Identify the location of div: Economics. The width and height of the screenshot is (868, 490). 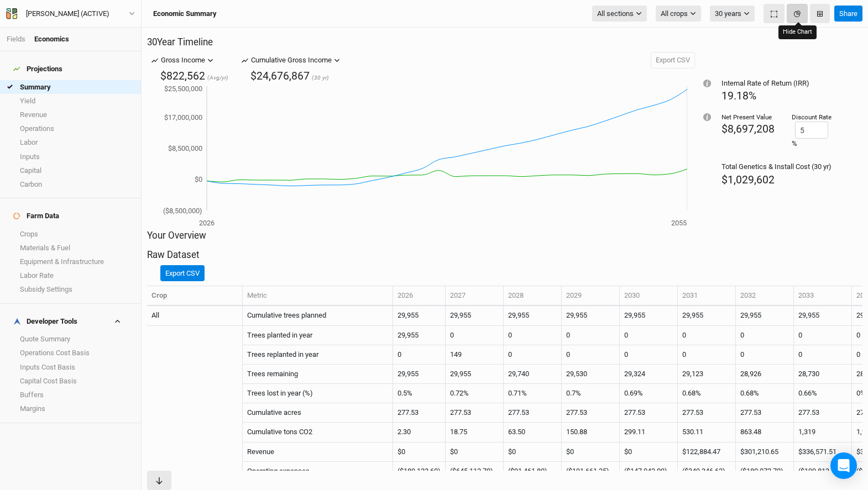
(51, 39).